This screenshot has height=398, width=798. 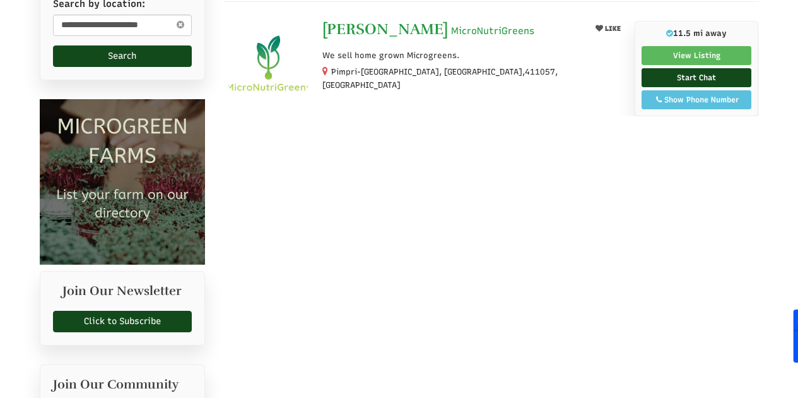 I want to click on button: LIKE, so click(x=608, y=28).